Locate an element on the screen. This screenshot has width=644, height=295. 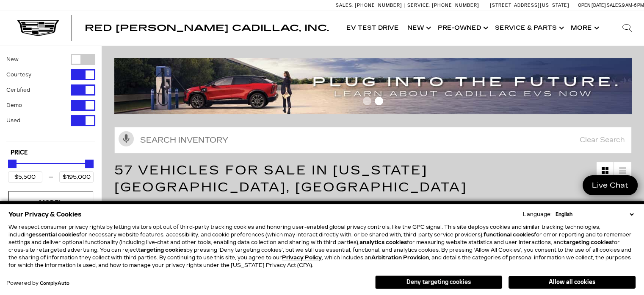
span: Go to slide 2 is located at coordinates (379, 101).